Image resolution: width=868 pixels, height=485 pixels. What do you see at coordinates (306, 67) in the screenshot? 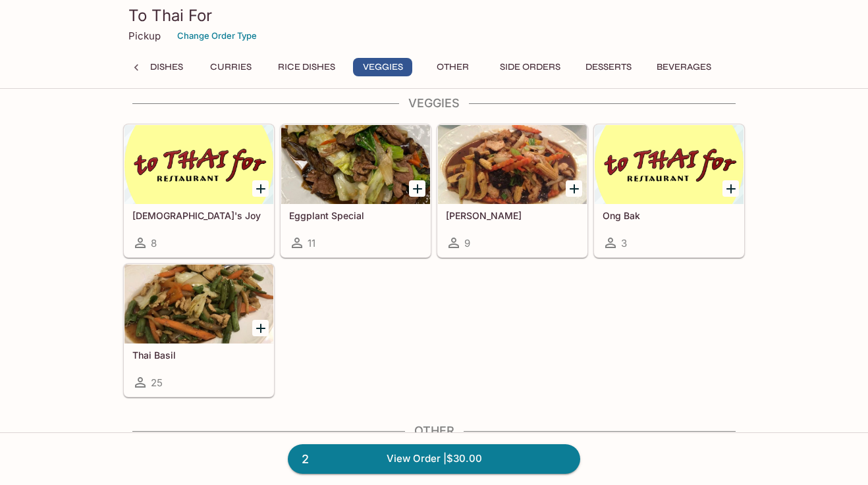
I see `button: Rice Dishes` at bounding box center [306, 67].